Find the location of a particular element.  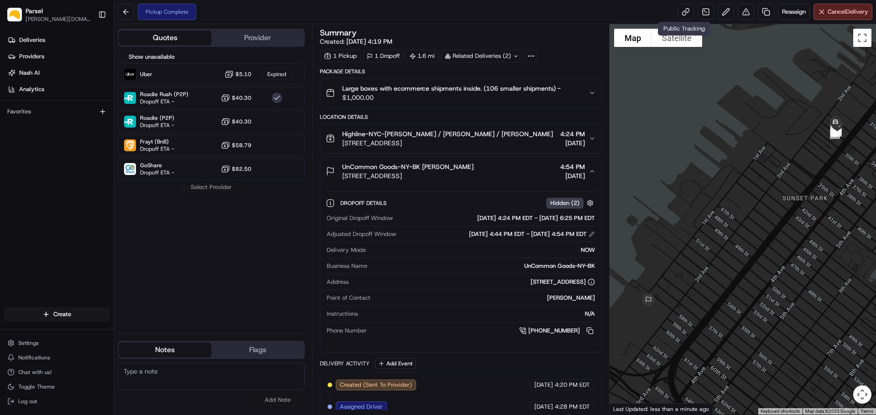

img: Parsel is located at coordinates (15, 15).